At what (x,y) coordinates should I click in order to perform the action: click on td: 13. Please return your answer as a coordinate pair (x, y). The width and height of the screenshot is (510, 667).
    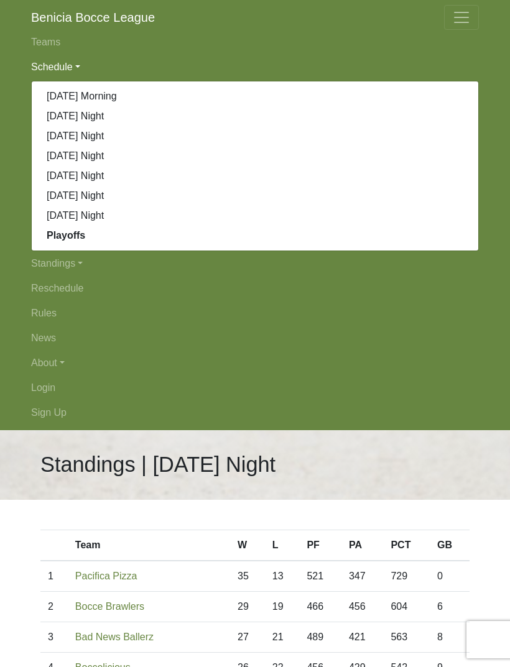
    Looking at the image, I should click on (282, 576).